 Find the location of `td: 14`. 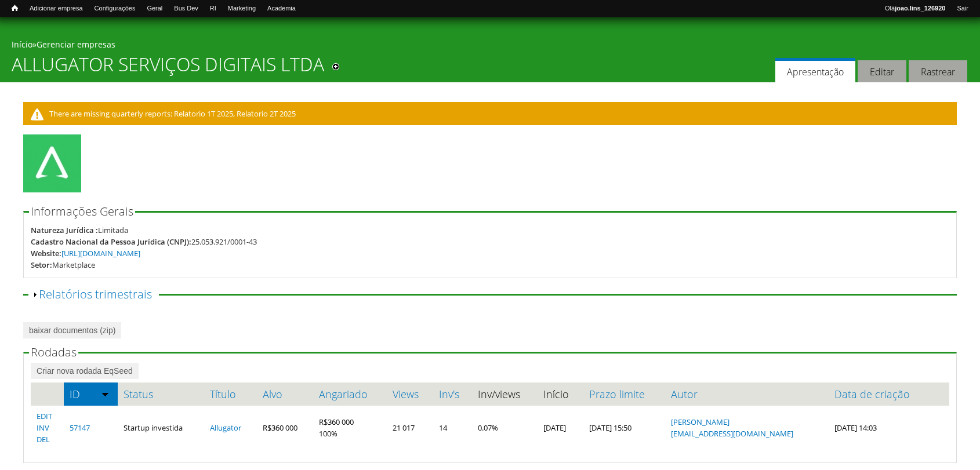

td: 14 is located at coordinates (452, 428).